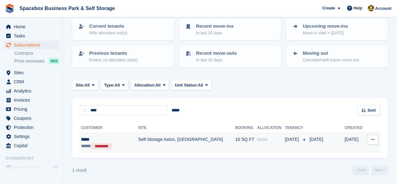  What do you see at coordinates (79, 170) in the screenshot?
I see `div: 1 result` at bounding box center [79, 170].